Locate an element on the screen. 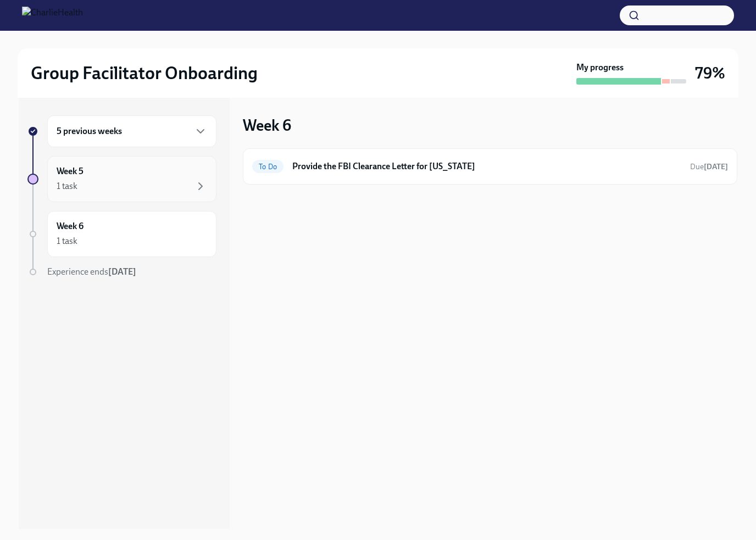 The height and width of the screenshot is (540, 756). span: To Do is located at coordinates (267, 167).